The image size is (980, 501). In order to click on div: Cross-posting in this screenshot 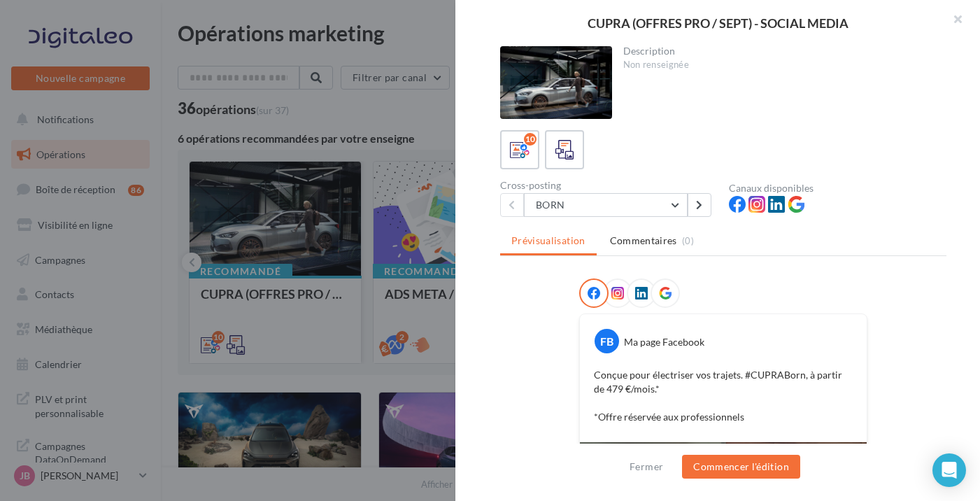, I will do `click(608, 185)`.